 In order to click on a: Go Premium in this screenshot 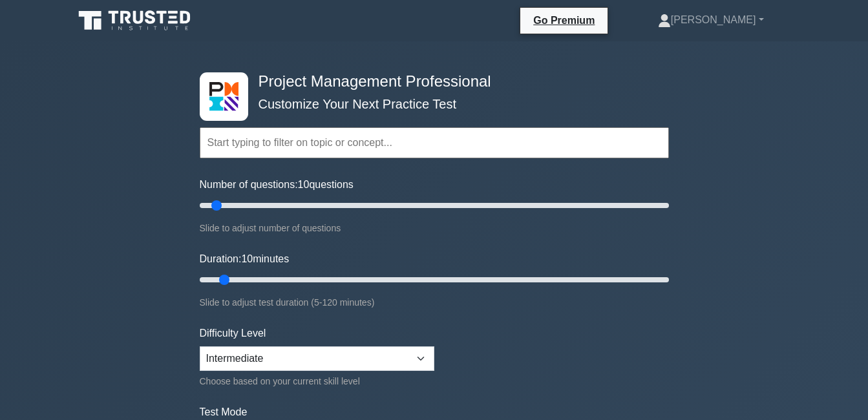, I will do `click(564, 20)`.